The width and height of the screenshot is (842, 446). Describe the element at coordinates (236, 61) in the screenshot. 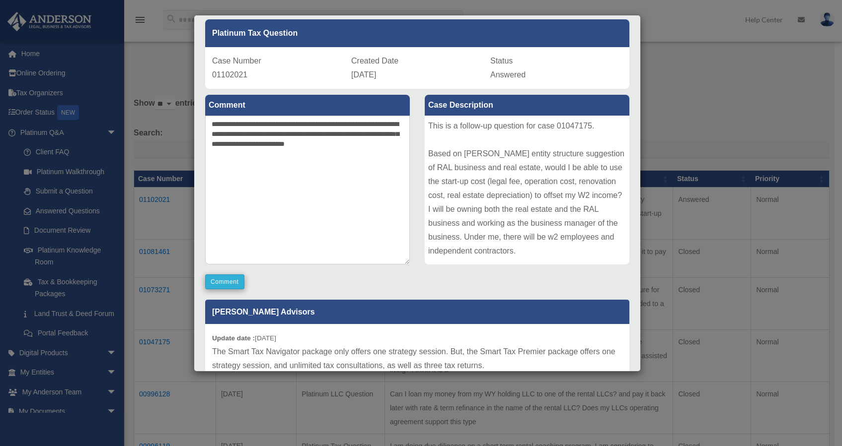

I see `span: Case Number` at that location.